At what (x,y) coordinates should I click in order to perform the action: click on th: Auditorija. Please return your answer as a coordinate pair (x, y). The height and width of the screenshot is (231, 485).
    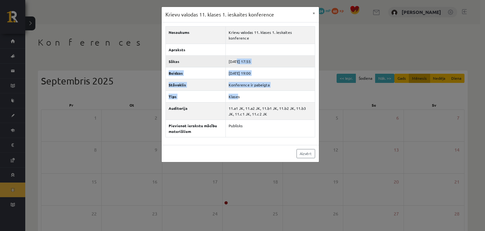
    Looking at the image, I should click on (195, 111).